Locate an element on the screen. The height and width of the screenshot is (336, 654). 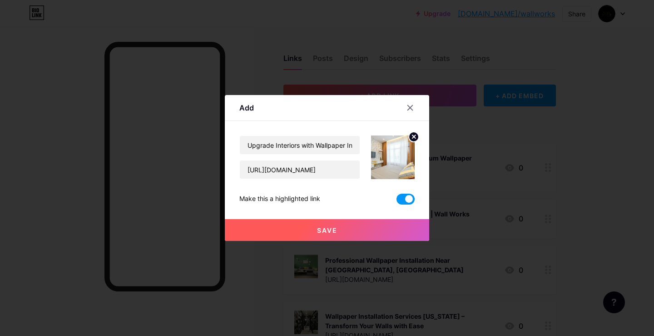
input: URL is located at coordinates (300, 169).